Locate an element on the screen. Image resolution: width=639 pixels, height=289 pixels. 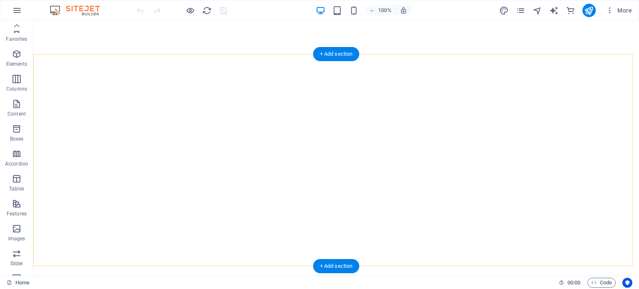
button: Code is located at coordinates (602, 283).